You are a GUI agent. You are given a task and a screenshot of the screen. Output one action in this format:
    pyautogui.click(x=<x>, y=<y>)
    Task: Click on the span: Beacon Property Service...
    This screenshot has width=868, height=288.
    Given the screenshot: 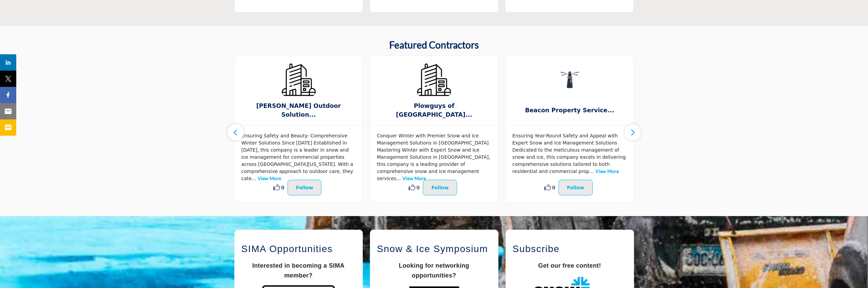 What is the action you would take?
    pyautogui.click(x=570, y=110)
    